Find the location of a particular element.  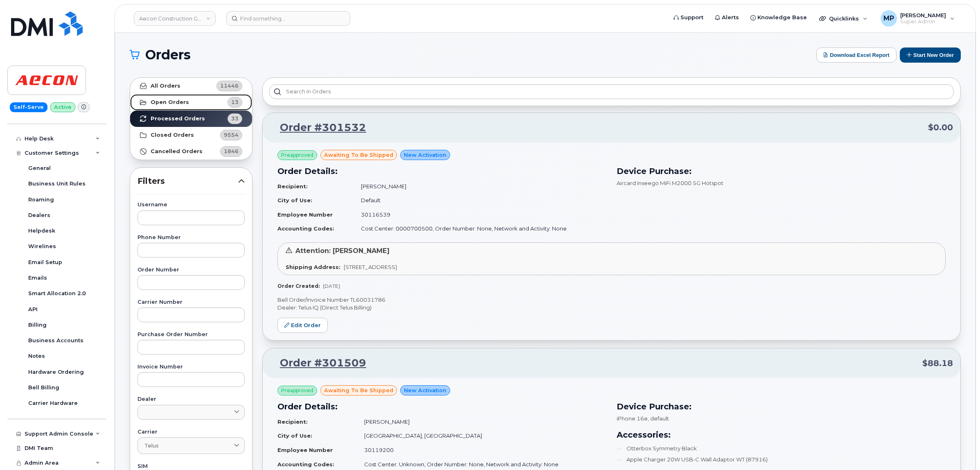

td: 30119200 is located at coordinates (482, 449).